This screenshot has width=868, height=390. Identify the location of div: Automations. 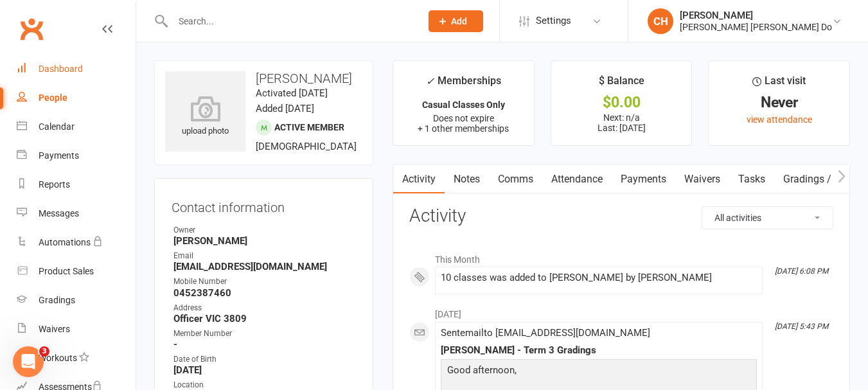
(64, 242).